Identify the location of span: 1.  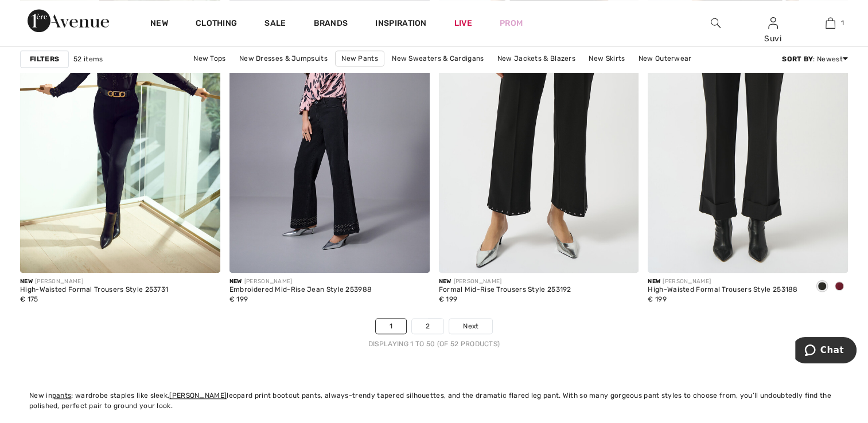
(842, 23).